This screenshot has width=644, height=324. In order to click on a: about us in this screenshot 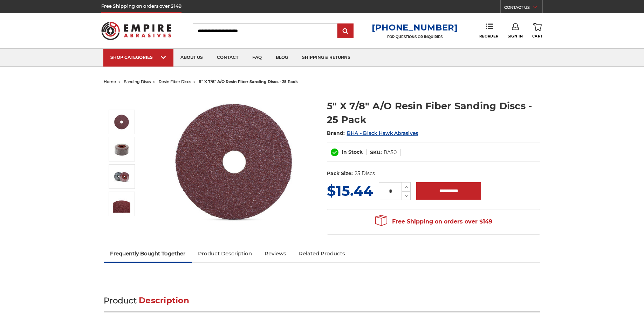, I will do `click(192, 57)`.